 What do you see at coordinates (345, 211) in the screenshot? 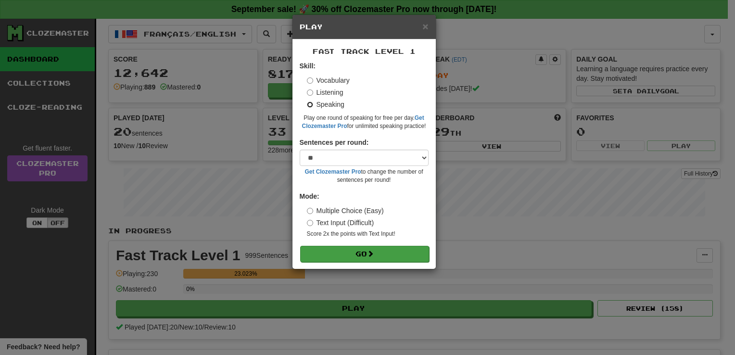
I see `label: Multiple Choice (Easy)` at bounding box center [345, 211].